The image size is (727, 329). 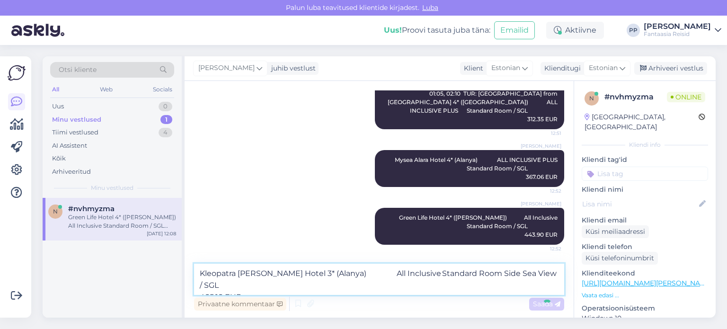 I want to click on div: Socials, so click(x=162, y=89).